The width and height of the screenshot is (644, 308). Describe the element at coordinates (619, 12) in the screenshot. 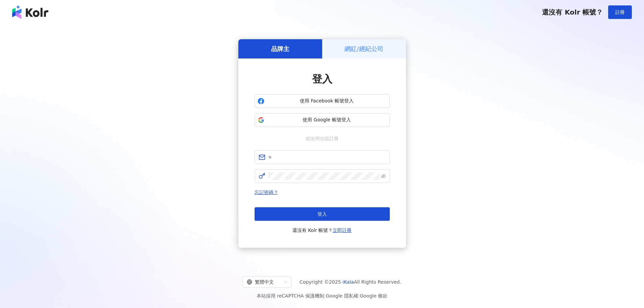

I see `span: 註冊` at that location.